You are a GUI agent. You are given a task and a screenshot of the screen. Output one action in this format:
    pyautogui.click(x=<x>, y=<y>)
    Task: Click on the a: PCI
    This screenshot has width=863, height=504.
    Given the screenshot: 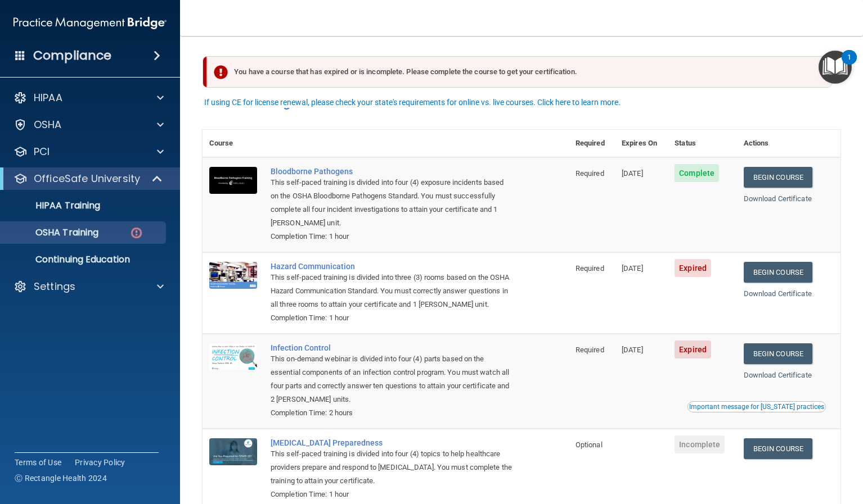 What is the action you would take?
    pyautogui.click(x=89, y=151)
    